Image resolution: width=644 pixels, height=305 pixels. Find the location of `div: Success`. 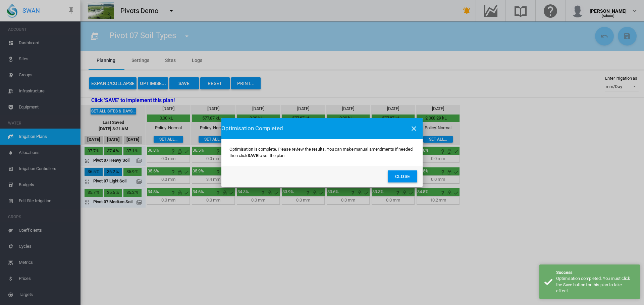

div: Success is located at coordinates (595, 273).